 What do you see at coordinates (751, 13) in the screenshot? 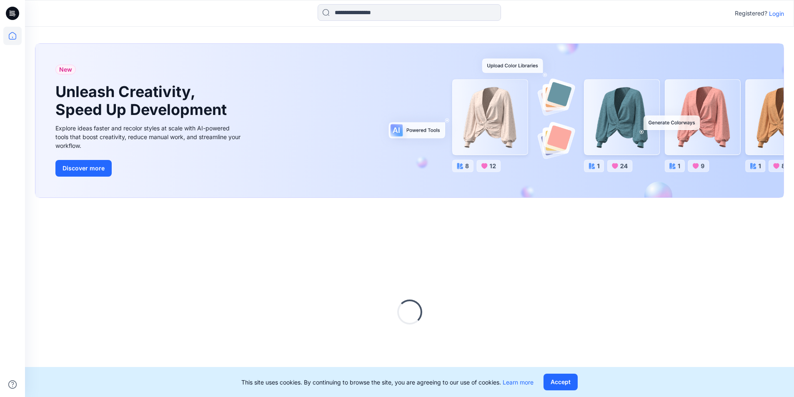
I see `p: Registered?` at bounding box center [751, 13].